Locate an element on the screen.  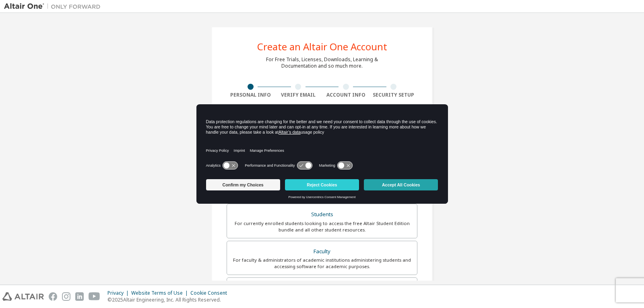
div: Account Info is located at coordinates (346, 95).